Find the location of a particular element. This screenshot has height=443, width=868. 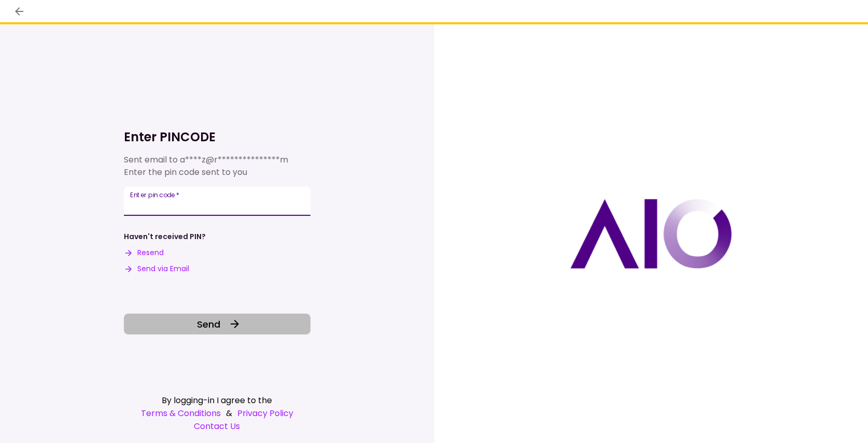

button: Resend is located at coordinates (143, 253).